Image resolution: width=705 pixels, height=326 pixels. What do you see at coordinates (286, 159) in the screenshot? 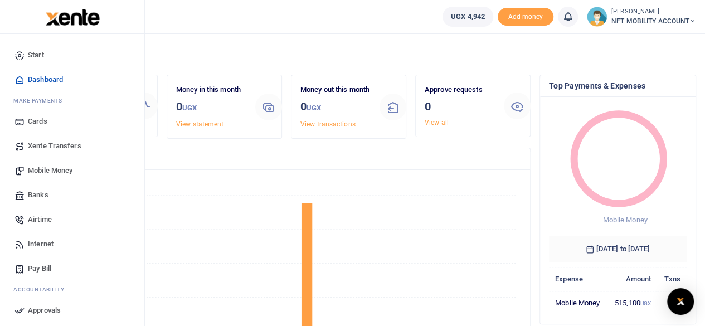
I see `h4: Transactions Overview` at bounding box center [286, 159].